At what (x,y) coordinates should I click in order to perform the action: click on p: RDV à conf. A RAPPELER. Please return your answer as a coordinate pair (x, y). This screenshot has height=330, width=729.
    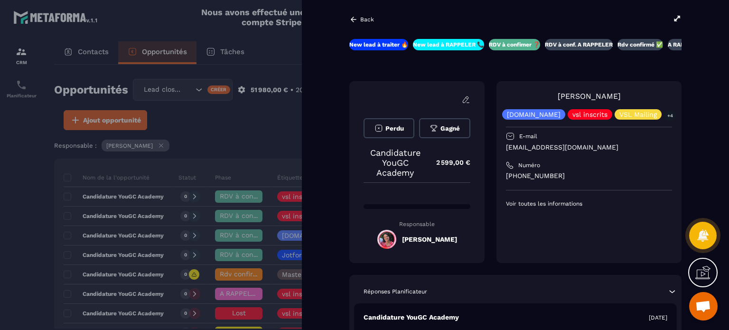
    Looking at the image, I should click on (578, 45).